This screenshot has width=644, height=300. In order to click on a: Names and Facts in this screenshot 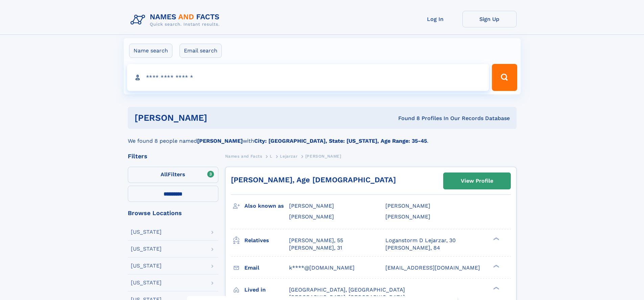, I will do `click(244, 156)`.